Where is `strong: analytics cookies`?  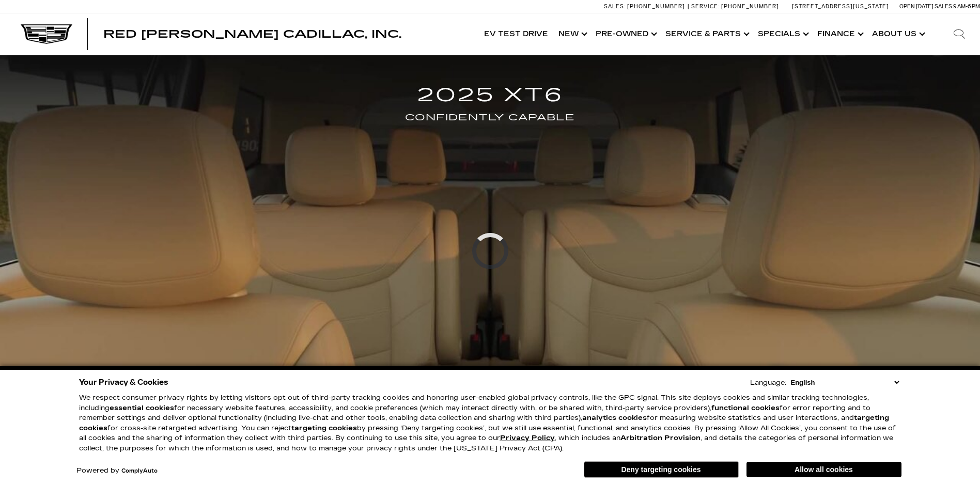
strong: analytics cookies is located at coordinates (614, 418).